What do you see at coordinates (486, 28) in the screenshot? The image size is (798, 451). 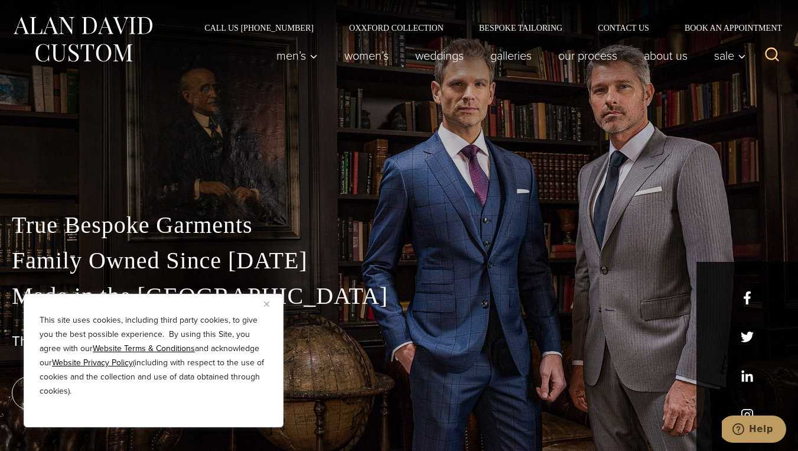 I see `nav: Secondary Navigation` at bounding box center [486, 28].